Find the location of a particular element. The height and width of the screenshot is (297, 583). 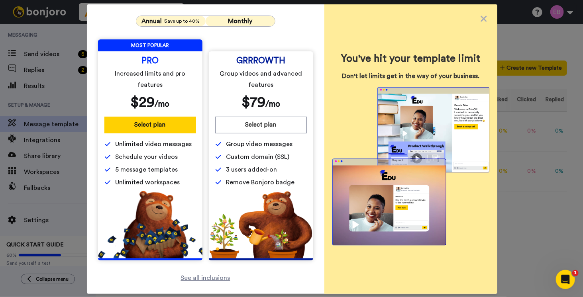

span: You've hit your template limit is located at coordinates (411, 59).